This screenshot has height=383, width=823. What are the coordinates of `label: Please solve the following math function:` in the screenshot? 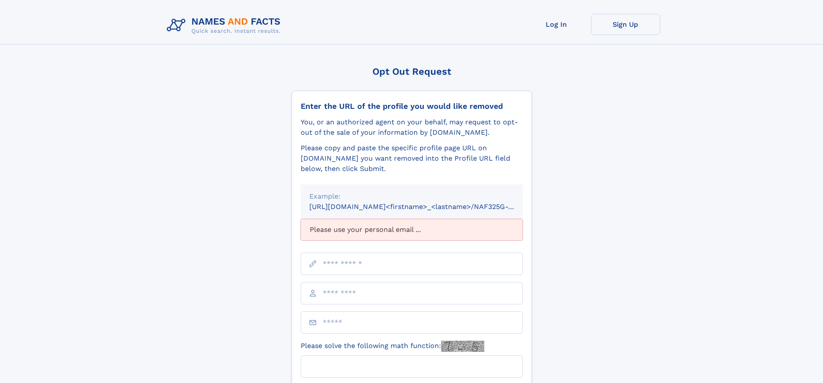 It's located at (392, 346).